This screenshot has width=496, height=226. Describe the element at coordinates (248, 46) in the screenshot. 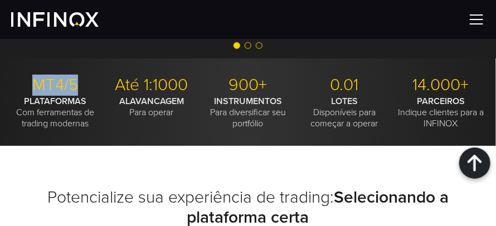

I see `span: Go to slide 2` at that location.